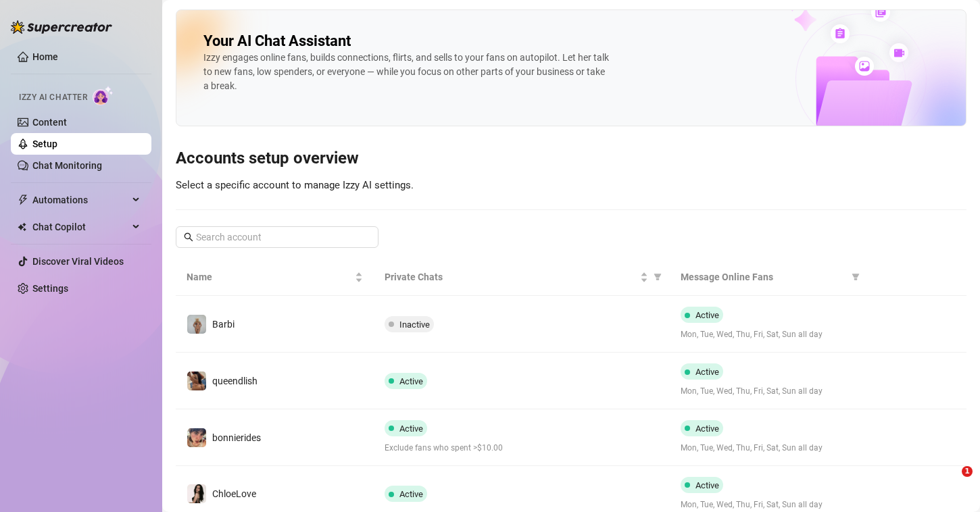 The height and width of the screenshot is (512, 980). What do you see at coordinates (234, 494) in the screenshot?
I see `span: ChloeLove` at bounding box center [234, 494].